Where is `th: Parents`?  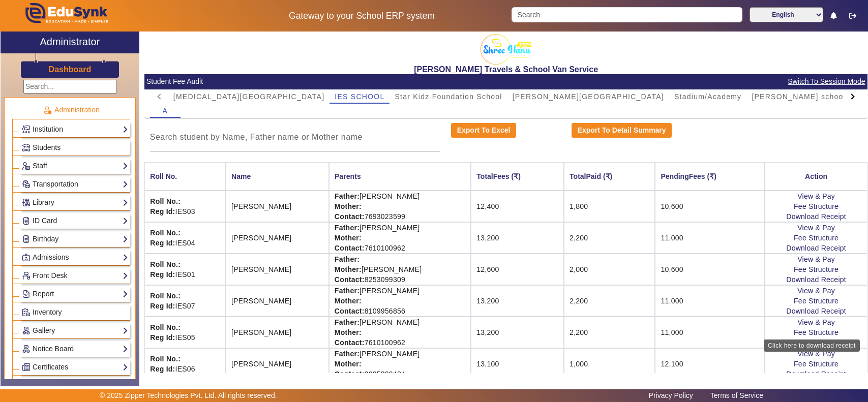 th: Parents is located at coordinates (400, 176).